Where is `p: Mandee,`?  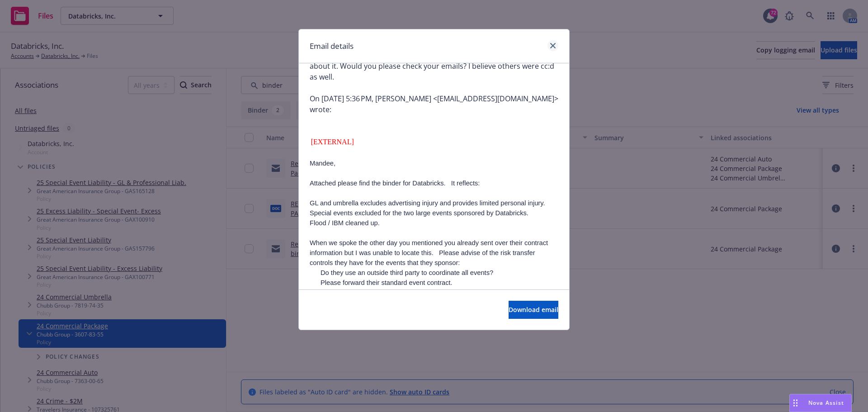
p: Mandee, is located at coordinates (434, 163).